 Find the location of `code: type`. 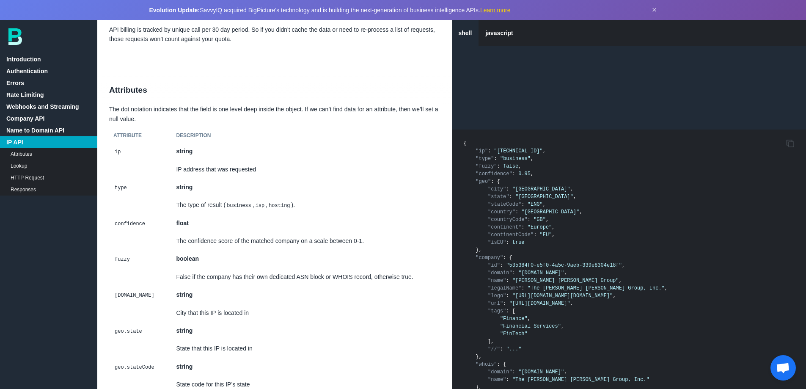

code: type is located at coordinates (121, 188).